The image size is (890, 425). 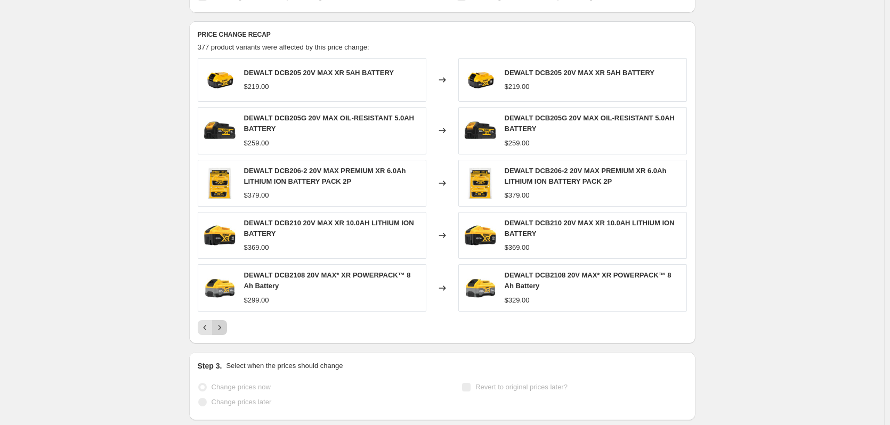 What do you see at coordinates (521, 387) in the screenshot?
I see `span: Revert to original prices later?` at bounding box center [521, 387].